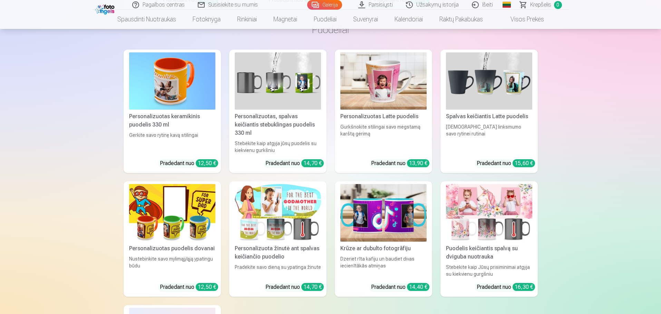 The image size is (661, 314). Describe the element at coordinates (558, 5) in the screenshot. I see `span: 0` at that location.